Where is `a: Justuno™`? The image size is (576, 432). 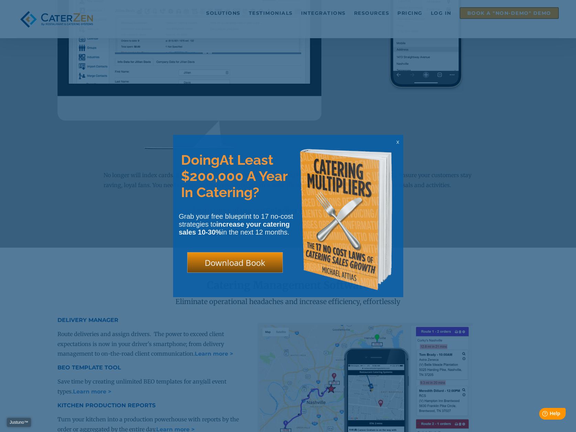
a: Justuno™ is located at coordinates (19, 423).